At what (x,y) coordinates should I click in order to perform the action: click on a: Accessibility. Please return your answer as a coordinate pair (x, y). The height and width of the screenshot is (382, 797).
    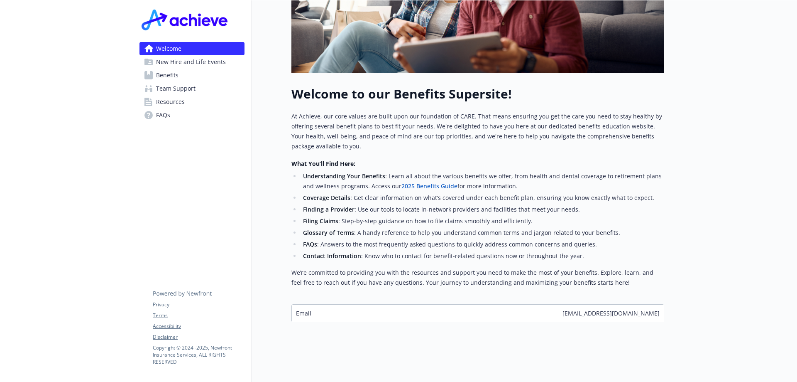
    Looking at the image, I should click on (198, 326).